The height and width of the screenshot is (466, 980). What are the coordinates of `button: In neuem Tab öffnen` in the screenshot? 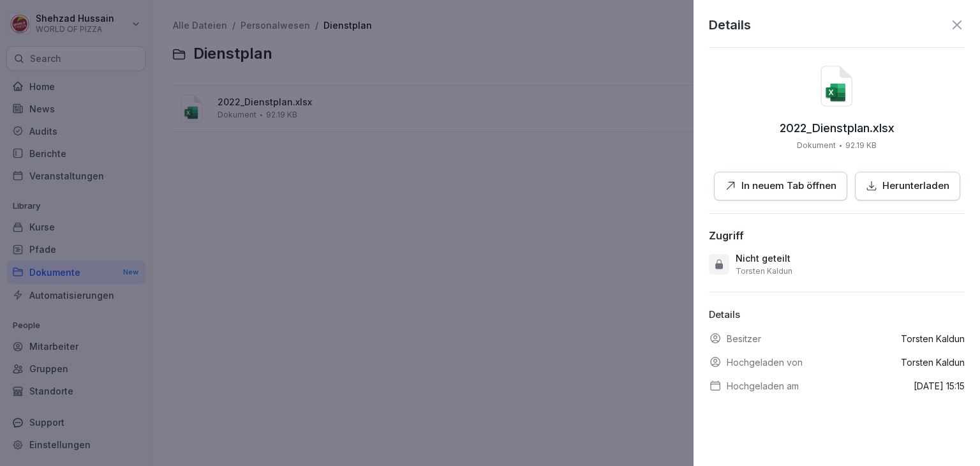 It's located at (780, 186).